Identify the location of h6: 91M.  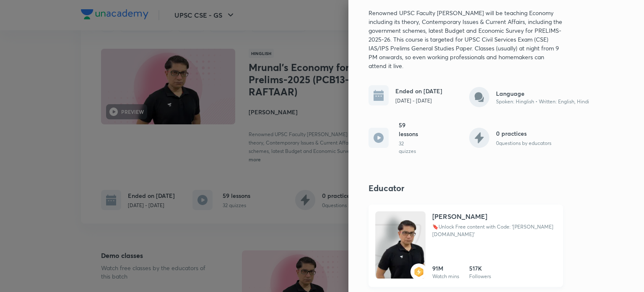
(446, 268).